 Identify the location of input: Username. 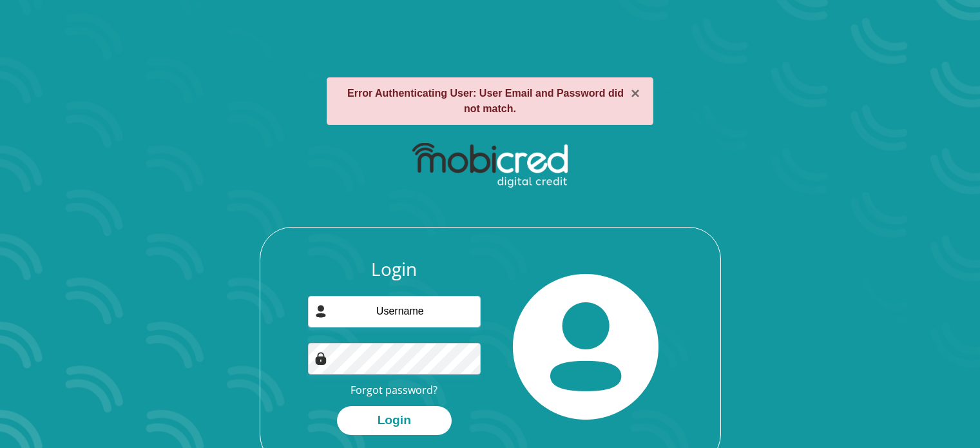
(394, 311).